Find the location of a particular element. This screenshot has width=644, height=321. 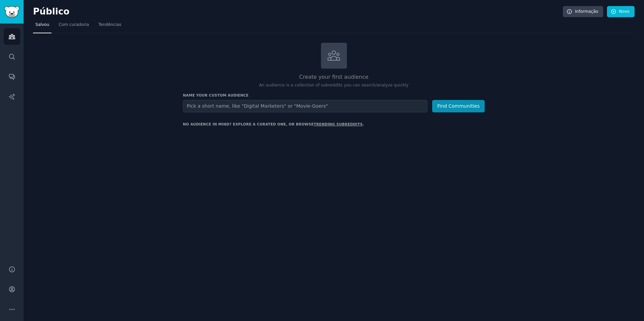

span: Com curadoria is located at coordinates (74, 25).